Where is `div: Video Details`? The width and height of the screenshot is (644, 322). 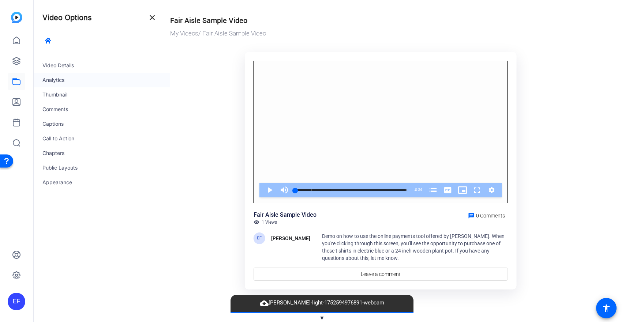 div: Video Details is located at coordinates (102, 65).